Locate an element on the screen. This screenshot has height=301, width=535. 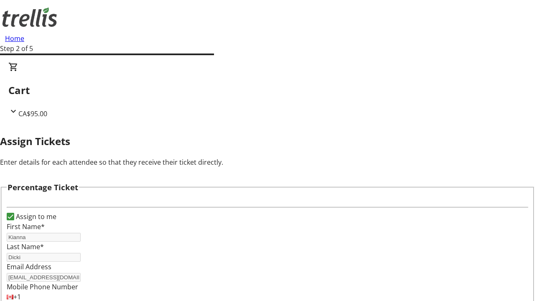
span: CA$95.00 is located at coordinates (33, 114).